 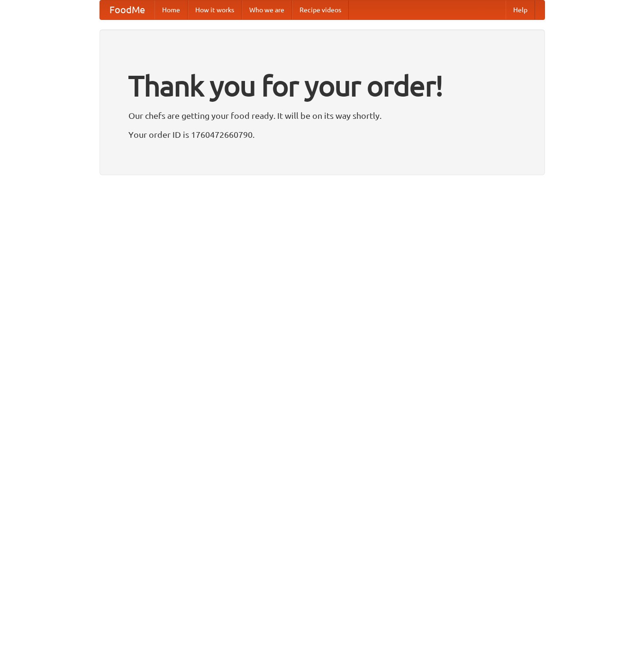 What do you see at coordinates (171, 10) in the screenshot?
I see `a: Home` at bounding box center [171, 10].